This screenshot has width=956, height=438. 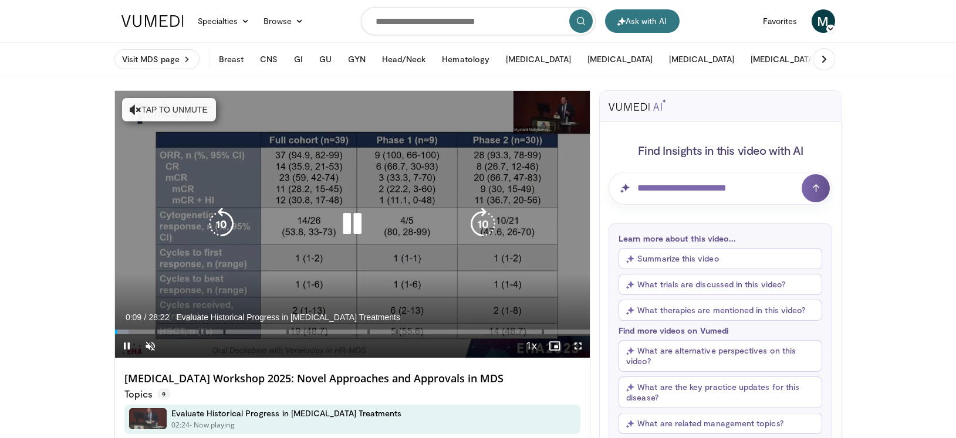 What do you see at coordinates (642, 21) in the screenshot?
I see `button: Ask with AI` at bounding box center [642, 21].